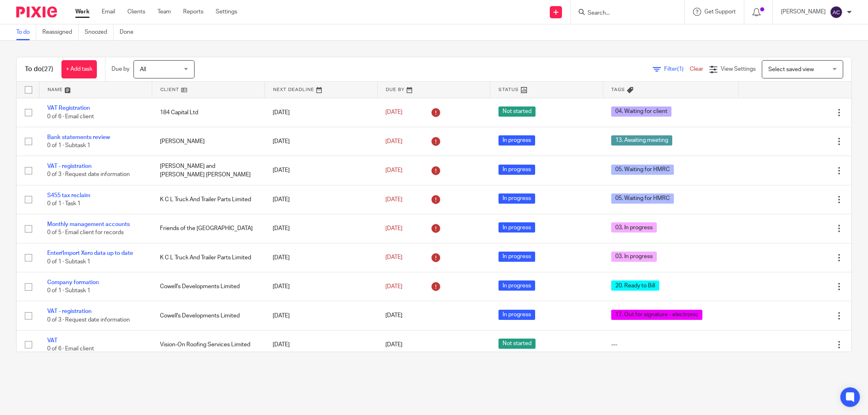 Image resolution: width=868 pixels, height=415 pixels. Describe the element at coordinates (164, 12) in the screenshot. I see `a: Team` at that location.